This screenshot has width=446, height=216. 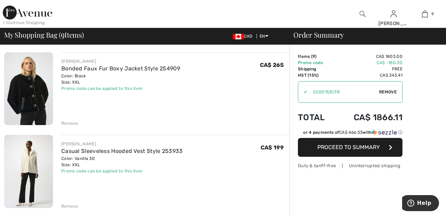 I want to click on span: My Shopping Bag ( Items), so click(x=44, y=35).